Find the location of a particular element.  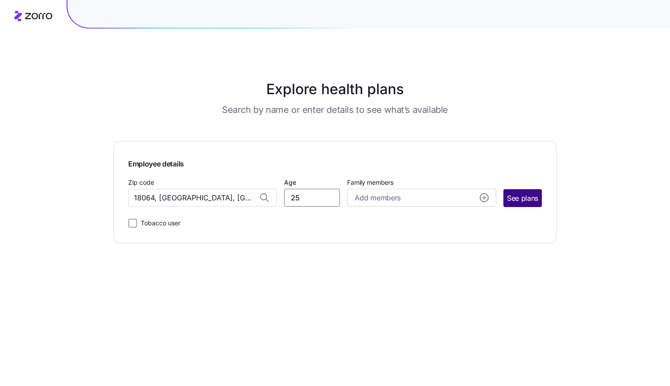

input: Zip code is located at coordinates (202, 198).